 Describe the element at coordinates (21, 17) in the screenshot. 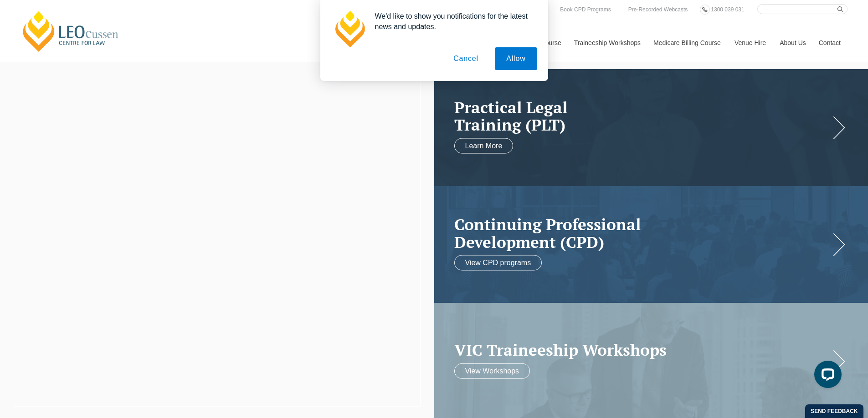

I see `button: Open LiveChat chat widget` at that location.